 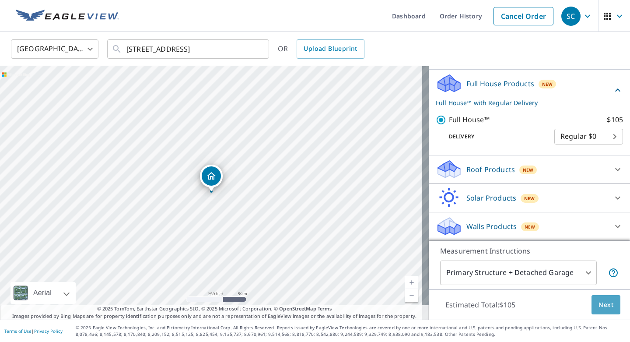 I want to click on div: Roof ProductsNew, so click(x=530, y=169).